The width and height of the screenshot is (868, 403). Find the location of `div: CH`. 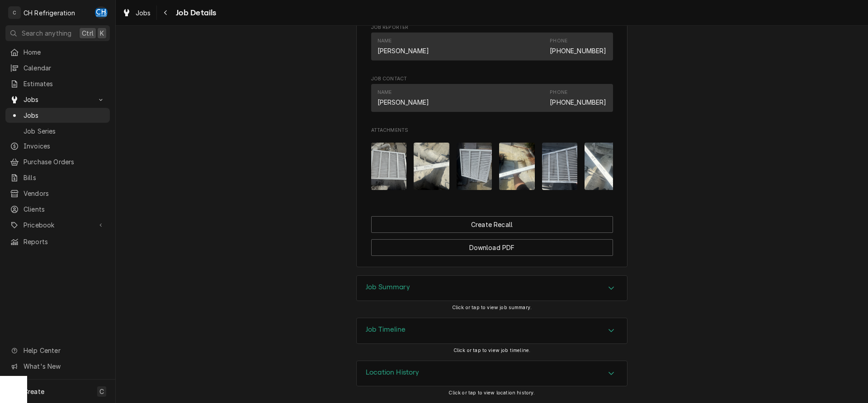

div: CH is located at coordinates (101, 13).